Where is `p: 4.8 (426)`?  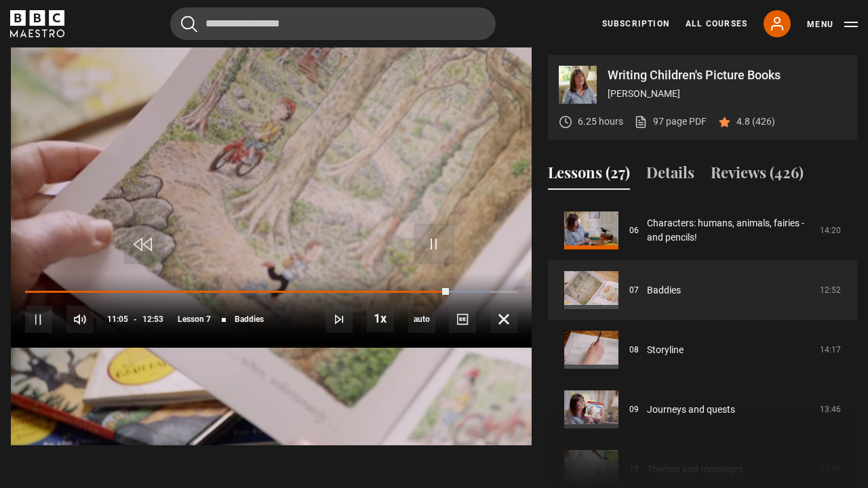
p: 4.8 (426) is located at coordinates (756, 122).